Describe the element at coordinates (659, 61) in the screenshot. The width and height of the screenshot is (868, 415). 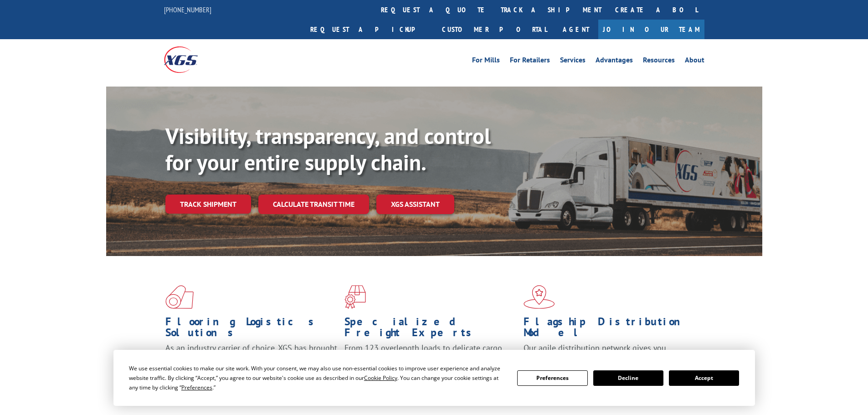
I see `a: Resources` at that location.